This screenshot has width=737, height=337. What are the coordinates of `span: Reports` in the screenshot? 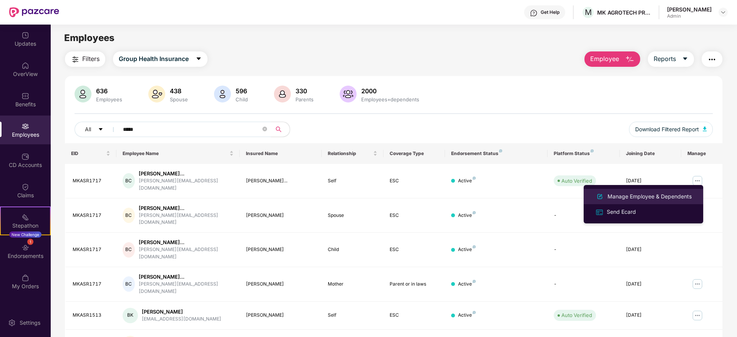 It's located at (665, 59).